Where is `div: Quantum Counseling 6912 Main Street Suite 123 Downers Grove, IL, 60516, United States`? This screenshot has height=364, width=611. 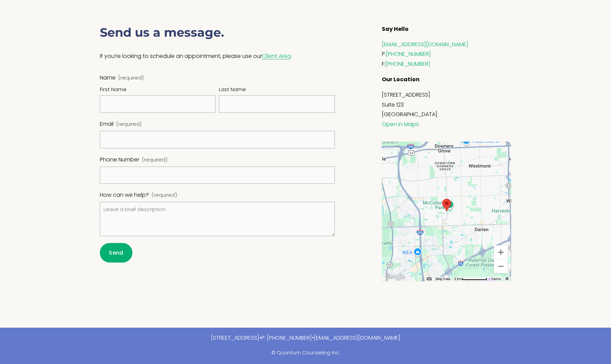
div: Quantum Counseling 6912 Main Street Suite 123 Downers Grove, IL, 60516, United States is located at coordinates (447, 205).